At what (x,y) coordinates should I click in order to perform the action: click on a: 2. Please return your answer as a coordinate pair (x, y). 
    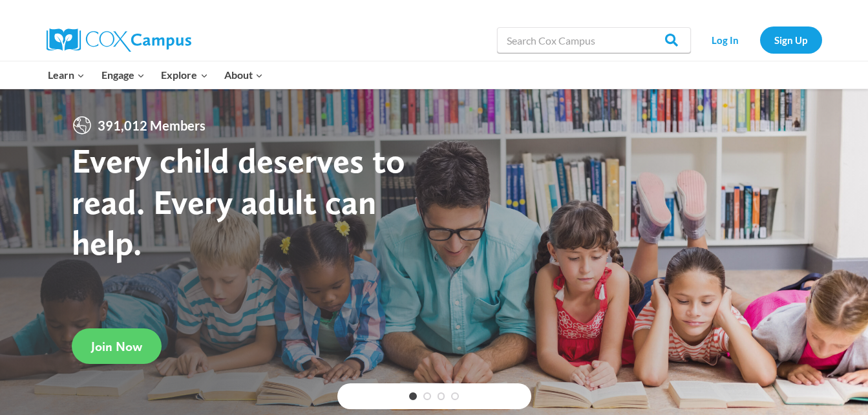
    Looking at the image, I should click on (427, 396).